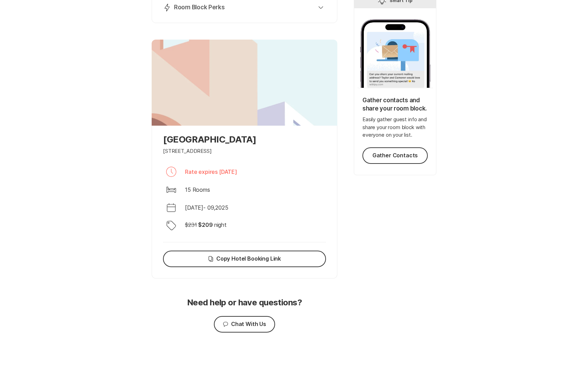  I want to click on p: $ 209, so click(205, 225).